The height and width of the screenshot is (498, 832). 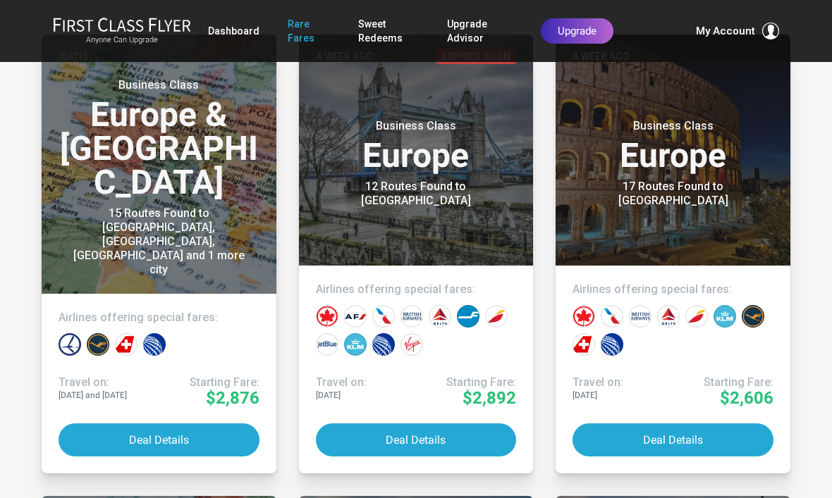 I want to click on div: Lot Polish, so click(x=70, y=345).